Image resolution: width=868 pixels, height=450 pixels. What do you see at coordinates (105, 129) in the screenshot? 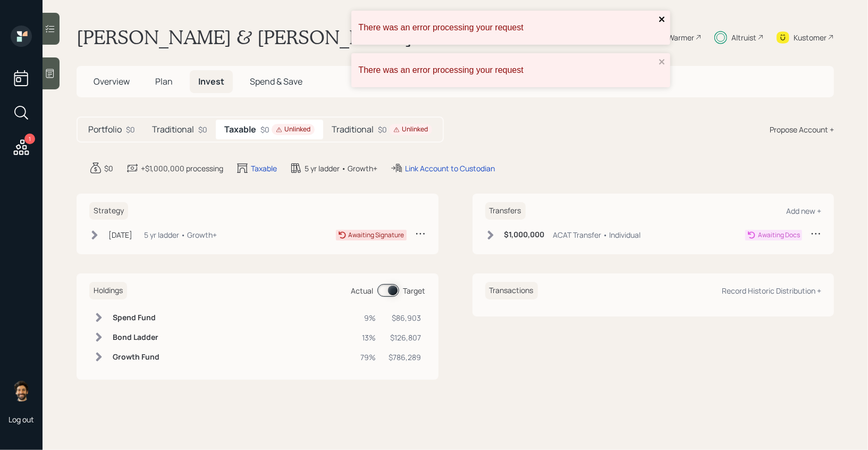
I see `h5: Portfolio` at bounding box center [105, 129].